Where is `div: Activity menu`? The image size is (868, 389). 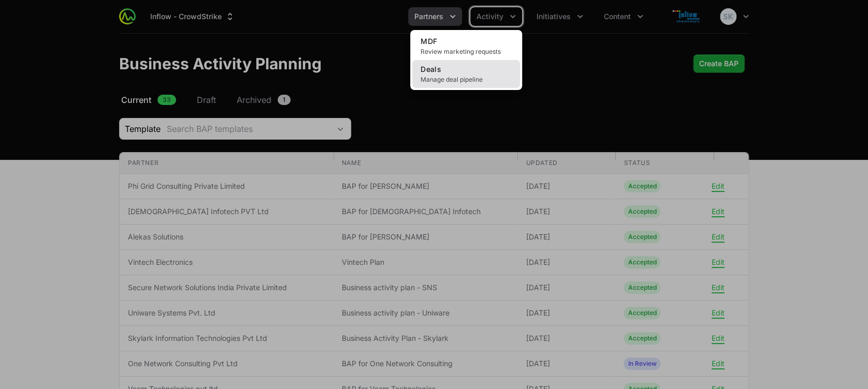 div: Activity menu is located at coordinates (496, 16).